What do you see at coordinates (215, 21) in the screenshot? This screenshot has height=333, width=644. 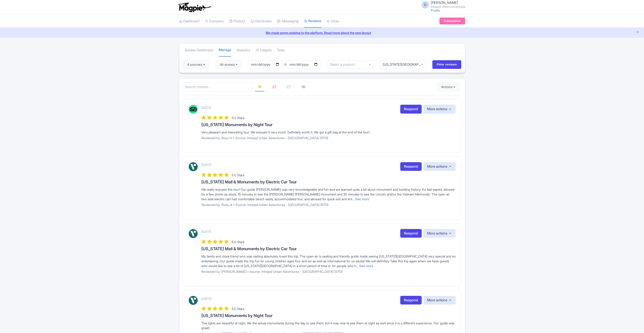 I see `a: Company` at bounding box center [215, 21].